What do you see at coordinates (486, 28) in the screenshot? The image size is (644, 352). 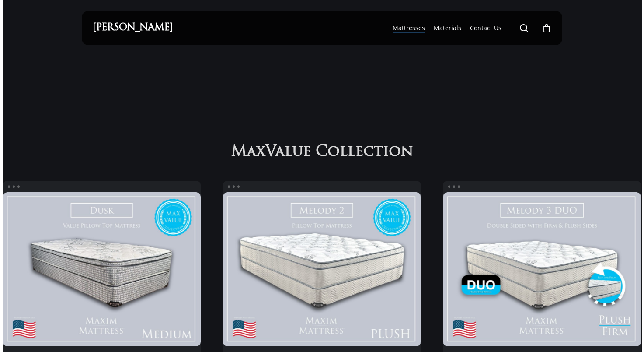 I see `span: Contact Us` at bounding box center [486, 28].